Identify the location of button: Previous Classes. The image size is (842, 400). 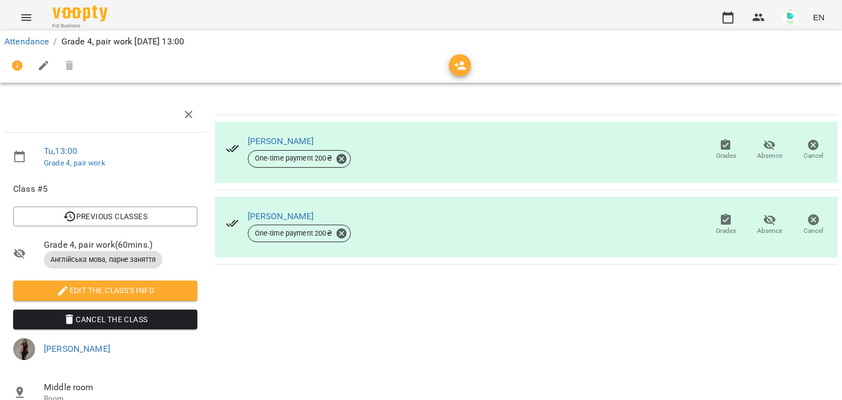
(105, 217).